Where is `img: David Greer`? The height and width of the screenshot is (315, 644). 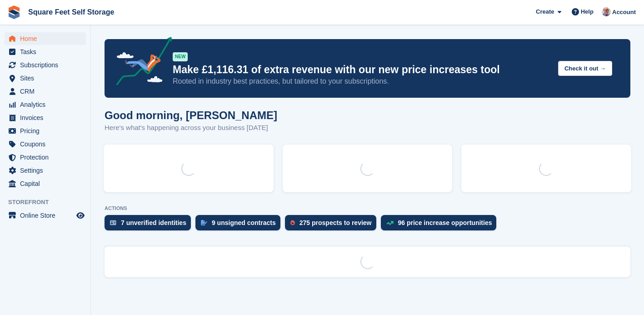
img: David Greer is located at coordinates (606, 12).